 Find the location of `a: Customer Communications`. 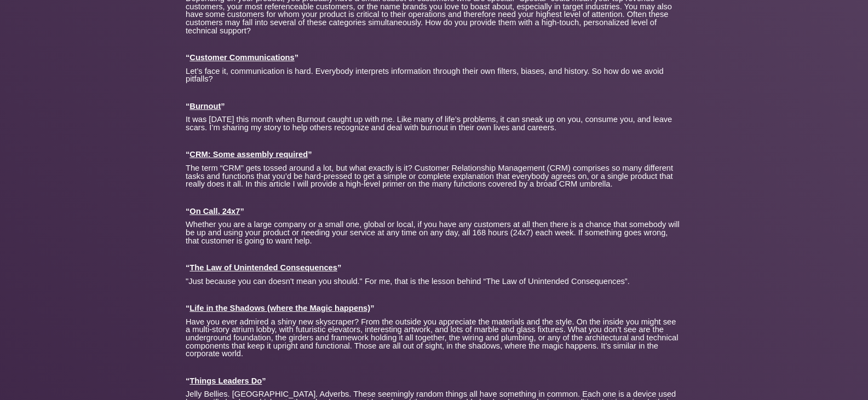

a: Customer Communications is located at coordinates (242, 57).